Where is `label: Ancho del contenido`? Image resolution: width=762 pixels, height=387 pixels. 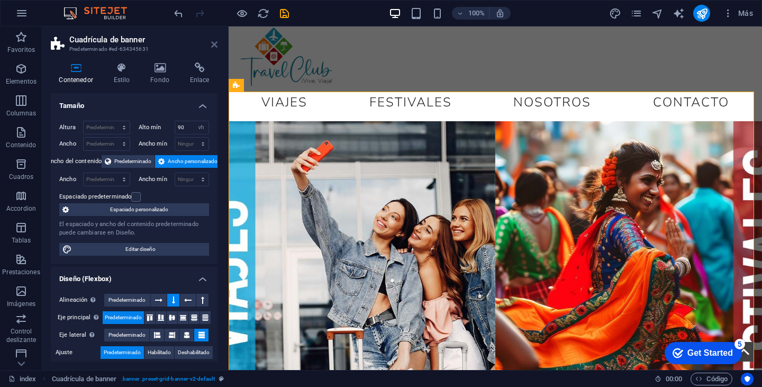 label: Ancho del contenido is located at coordinates (75, 161).